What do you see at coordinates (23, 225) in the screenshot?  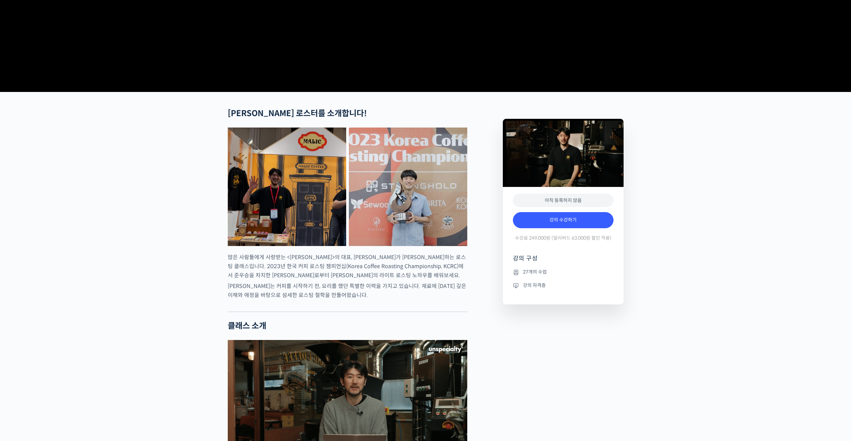 I see `span: 홈` at bounding box center [23, 225].